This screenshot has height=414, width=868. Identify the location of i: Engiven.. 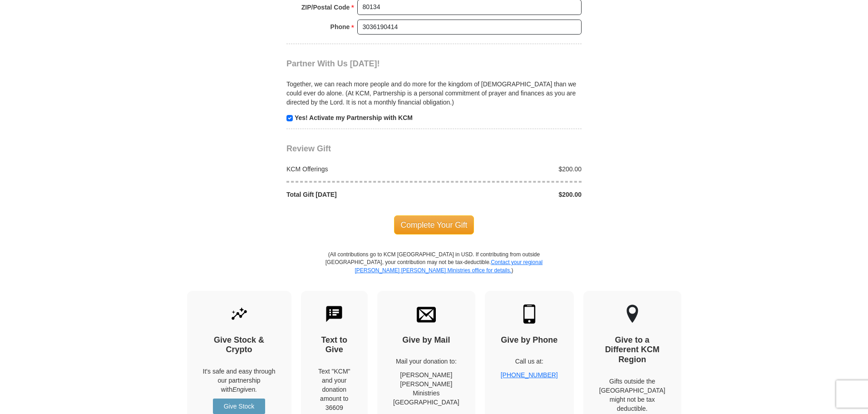
(245, 389).